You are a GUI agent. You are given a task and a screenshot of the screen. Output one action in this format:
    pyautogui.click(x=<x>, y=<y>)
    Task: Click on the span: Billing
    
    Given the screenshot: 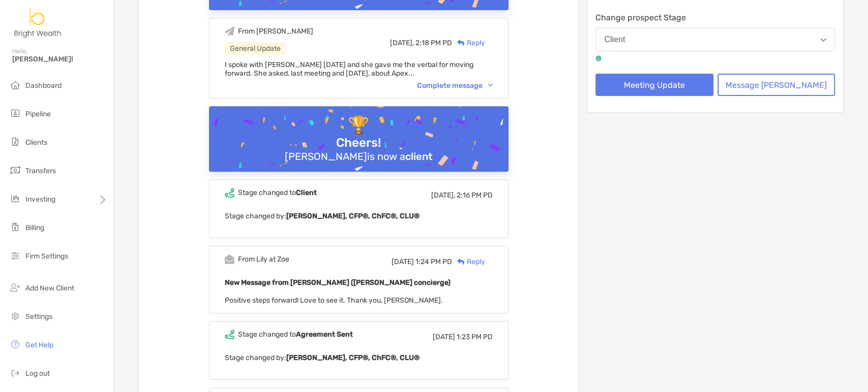 What is the action you would take?
    pyautogui.click(x=34, y=228)
    